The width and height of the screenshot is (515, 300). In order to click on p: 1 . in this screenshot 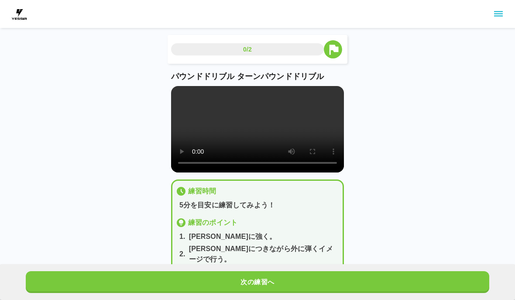, I will do `click(183, 237)`.